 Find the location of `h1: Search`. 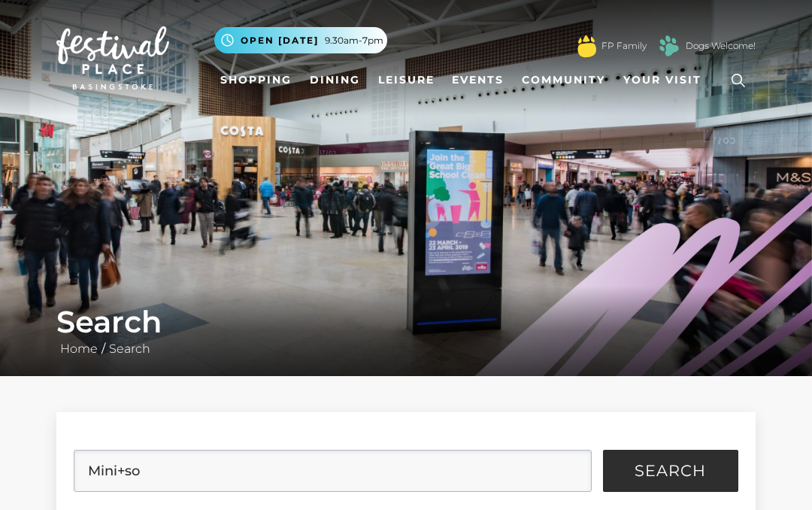

h1: Search is located at coordinates (406, 322).